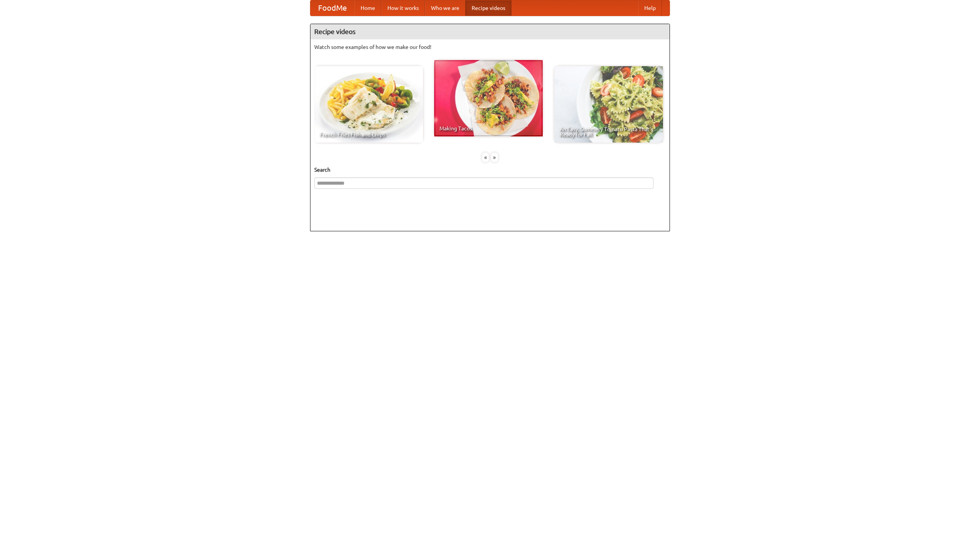 This screenshot has width=980, height=541. Describe the element at coordinates (488, 99) in the screenshot. I see `a: Making Tacos` at that location.